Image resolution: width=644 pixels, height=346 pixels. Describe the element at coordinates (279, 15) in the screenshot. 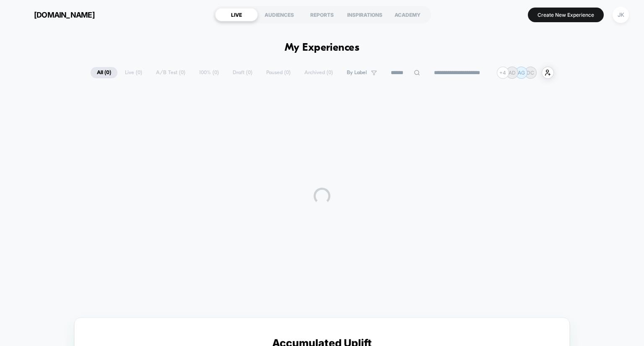

I see `div: AUDIENCES` at that location.